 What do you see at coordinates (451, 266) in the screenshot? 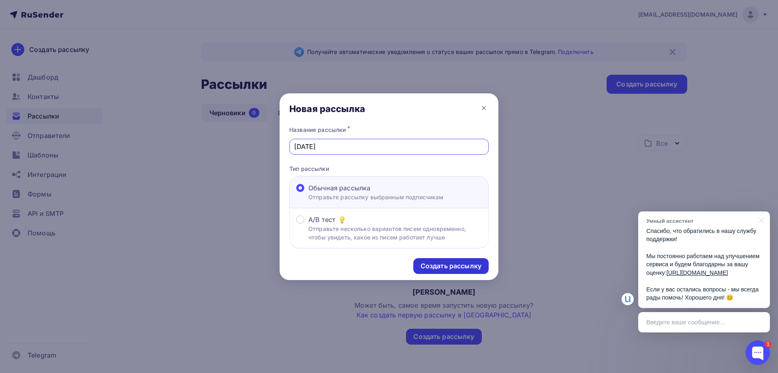
I see `div: Создать рассылку` at bounding box center [451, 266].